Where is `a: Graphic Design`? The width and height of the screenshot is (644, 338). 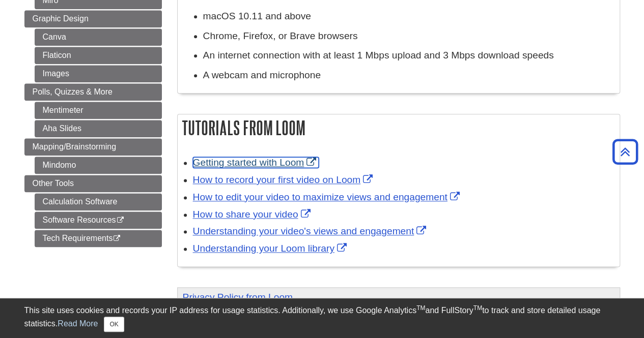
a: Graphic Design is located at coordinates (93, 19).